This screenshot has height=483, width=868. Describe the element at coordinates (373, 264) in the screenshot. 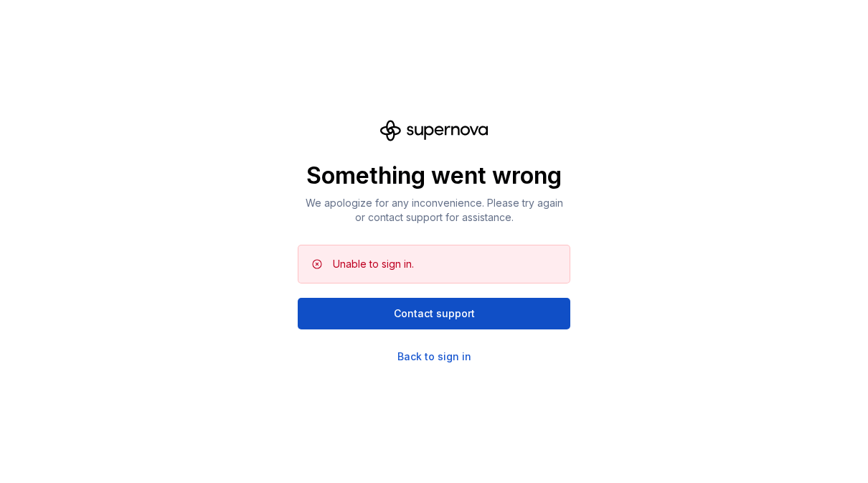

I see `div: Unable to sign in.` at that location.